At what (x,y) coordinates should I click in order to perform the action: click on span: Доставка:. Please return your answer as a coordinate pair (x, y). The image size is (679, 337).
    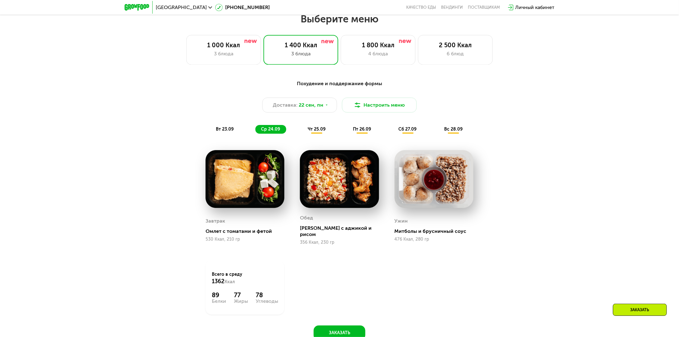
    Looking at the image, I should click on (285, 105).